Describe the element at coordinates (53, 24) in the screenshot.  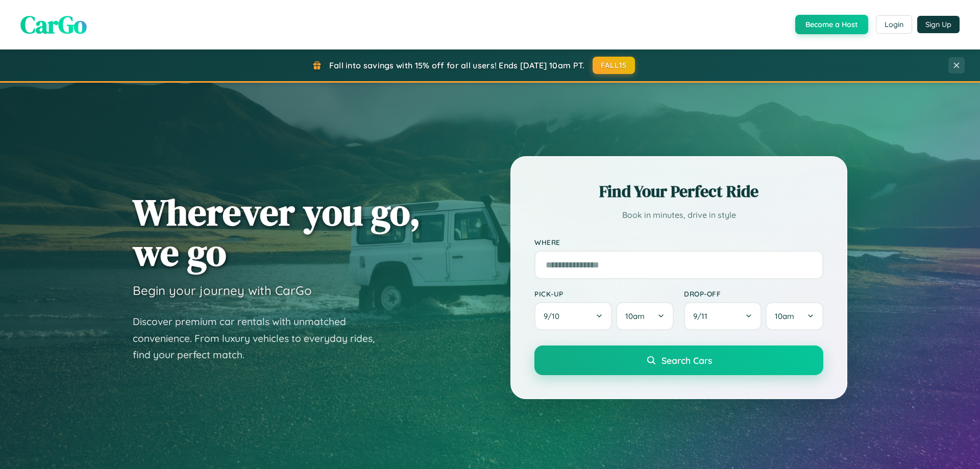
I see `span: CarGo` at that location.